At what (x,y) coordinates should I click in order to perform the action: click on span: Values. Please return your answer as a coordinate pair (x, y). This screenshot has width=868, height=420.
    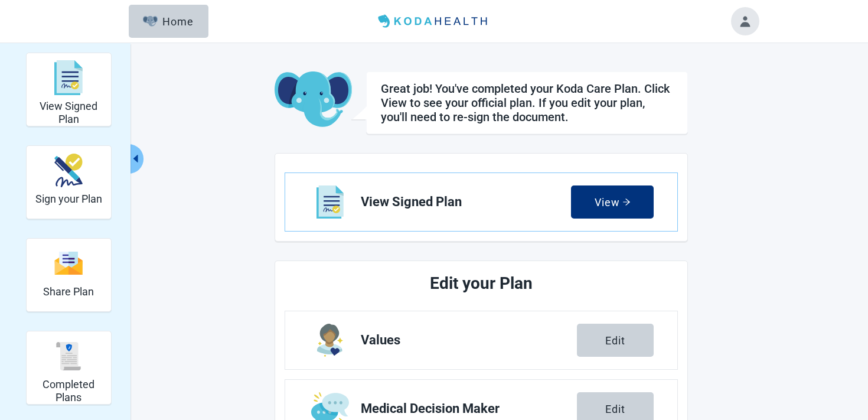
    Looking at the image, I should click on (469, 340).